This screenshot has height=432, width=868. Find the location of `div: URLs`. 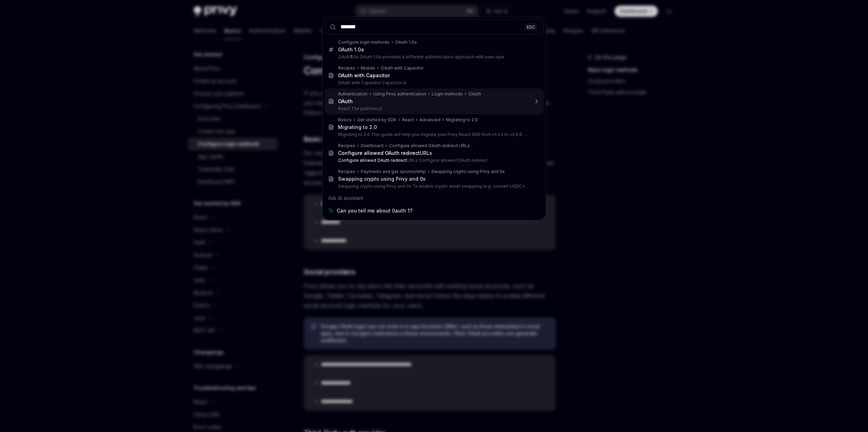

div: URLs is located at coordinates (385, 153).